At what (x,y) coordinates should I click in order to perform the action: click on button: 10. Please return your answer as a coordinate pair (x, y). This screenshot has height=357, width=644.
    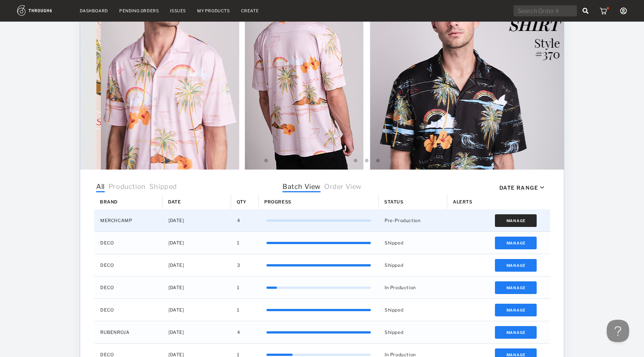
    Looking at the image, I should click on (366, 161).